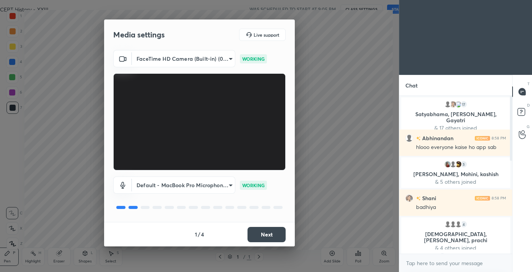  Describe the element at coordinates (464, 104) in the screenshot. I see `div: 17` at that location.